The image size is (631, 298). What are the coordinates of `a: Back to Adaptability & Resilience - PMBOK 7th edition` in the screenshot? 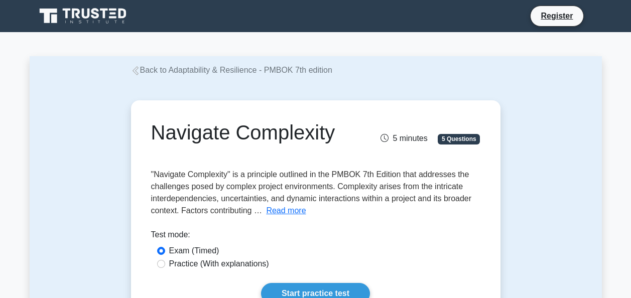 It's located at (231, 70).